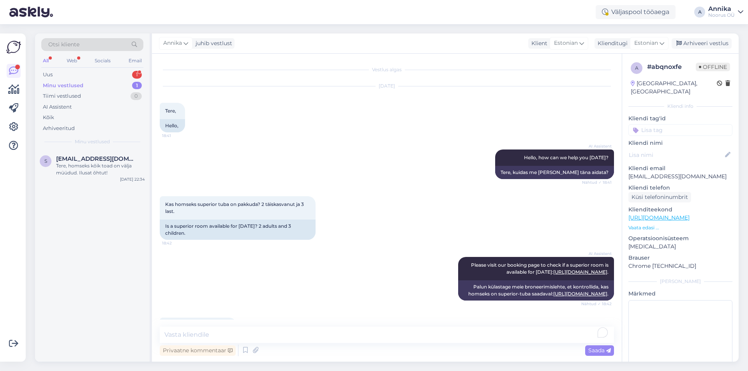 The image size is (748, 371). Describe the element at coordinates (136, 96) in the screenshot. I see `div: 0` at that location.